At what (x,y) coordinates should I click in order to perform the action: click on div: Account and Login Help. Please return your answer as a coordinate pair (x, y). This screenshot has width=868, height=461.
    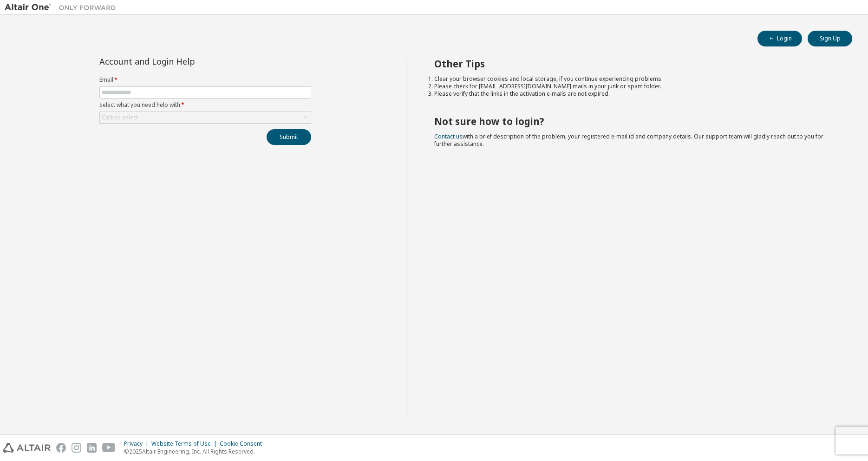
    Looking at the image, I should click on (184, 61).